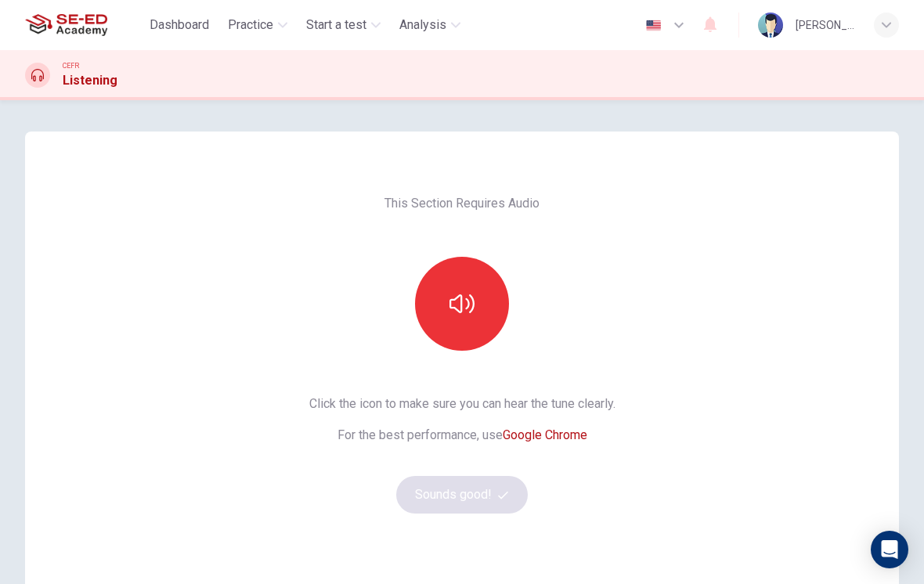 The image size is (924, 584). What do you see at coordinates (889, 550) in the screenshot?
I see `div: Open Intercom Messenger` at bounding box center [889, 550].